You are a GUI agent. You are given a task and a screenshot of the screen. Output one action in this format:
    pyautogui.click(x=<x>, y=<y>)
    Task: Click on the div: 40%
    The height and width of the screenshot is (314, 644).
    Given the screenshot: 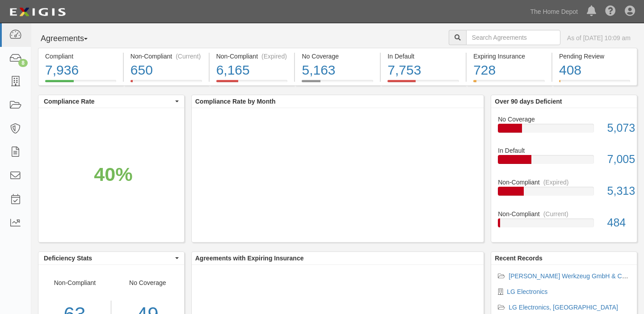 What is the action you would take?
    pyautogui.click(x=113, y=175)
    